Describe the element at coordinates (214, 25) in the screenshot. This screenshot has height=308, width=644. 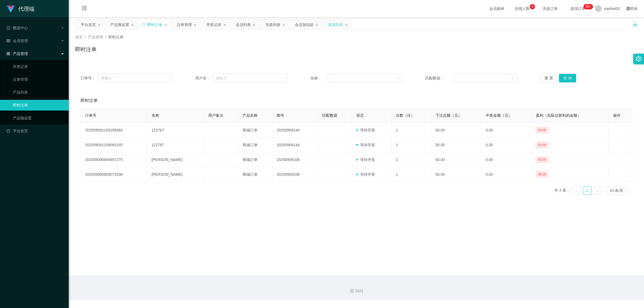
I see `div: 开奖记录` at that location.